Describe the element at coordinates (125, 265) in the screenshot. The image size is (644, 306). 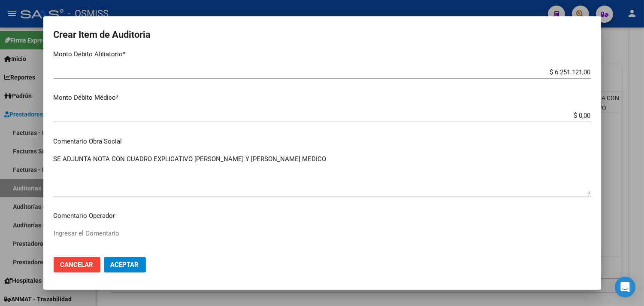
I see `span: Aceptar` at that location.